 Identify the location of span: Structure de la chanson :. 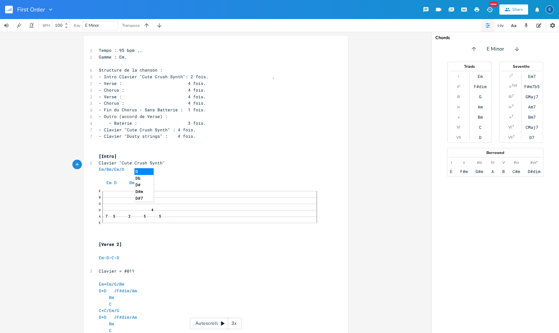
(131, 70).